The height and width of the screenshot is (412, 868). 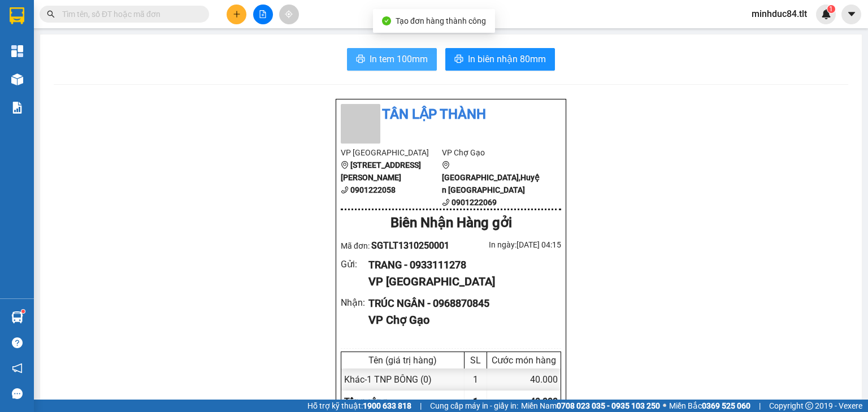 What do you see at coordinates (366, 401) in the screenshot?
I see `span: Tổng cộng` at bounding box center [366, 401].